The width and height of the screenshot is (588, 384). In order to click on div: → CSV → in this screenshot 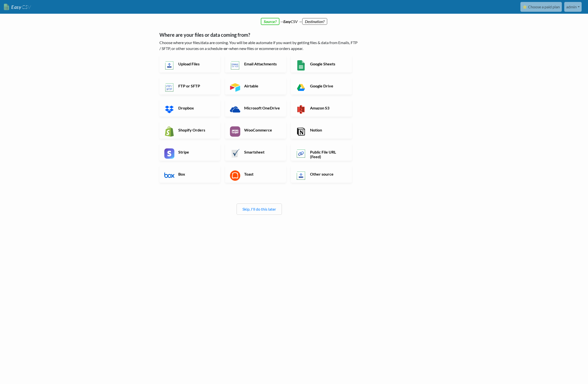, I will do `click(294, 19)`.